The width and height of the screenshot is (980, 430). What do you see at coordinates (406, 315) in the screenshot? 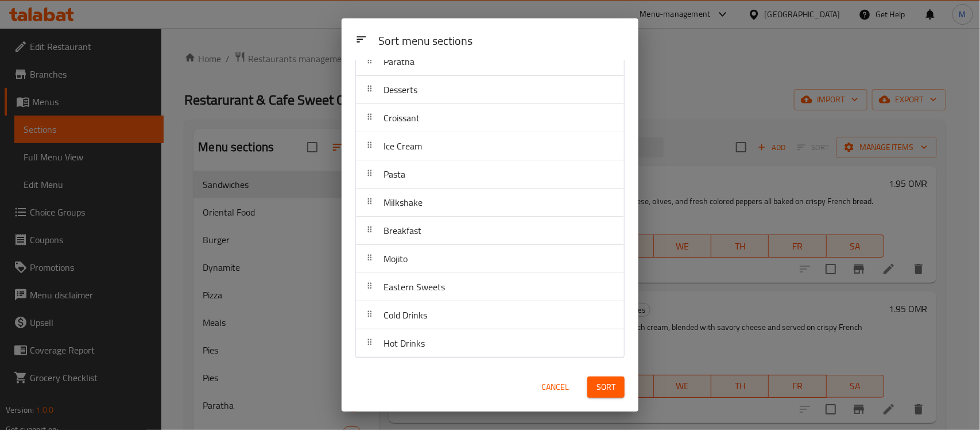
I see `span: Cold Drinks` at bounding box center [406, 315].